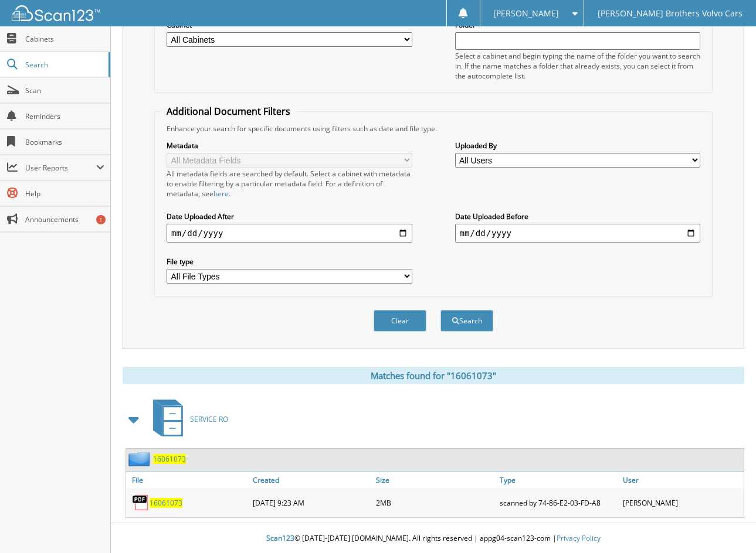 This screenshot has height=553, width=756. I want to click on span: Scan, so click(65, 90).